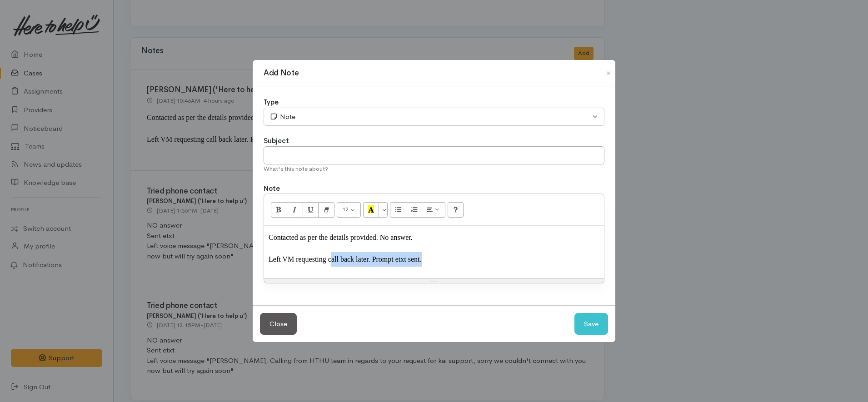 Image resolution: width=868 pixels, height=402 pixels. What do you see at coordinates (326, 210) in the screenshot?
I see `button: Remove Font Style (CTRL+\)` at bounding box center [326, 210].